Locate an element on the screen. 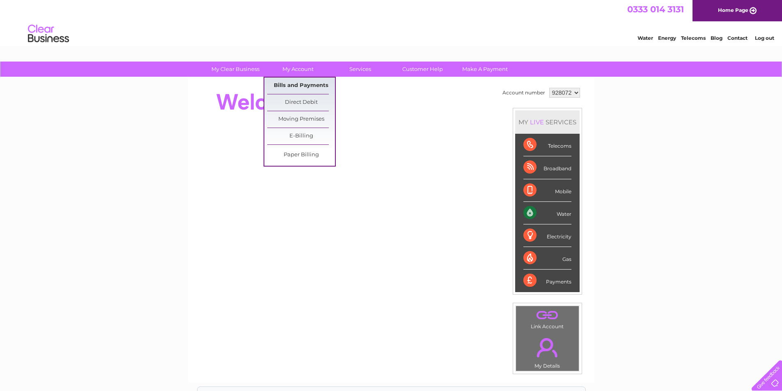 The height and width of the screenshot is (391, 782). td: Link Account is located at coordinates (547, 318).